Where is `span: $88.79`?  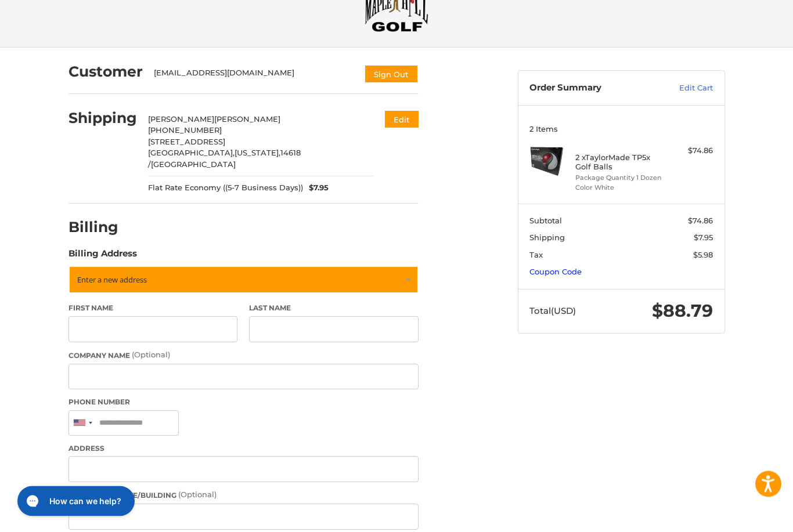 span: $88.79 is located at coordinates (682, 311).